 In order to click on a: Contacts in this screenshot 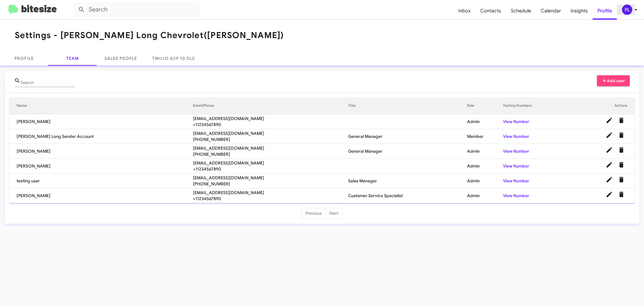, I will do `click(491, 11)`.